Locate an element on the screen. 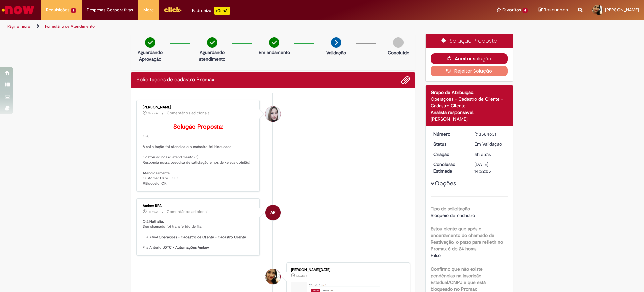  h2: Solicitações de cadastro Promax Histórico de tíquete is located at coordinates (175, 80).